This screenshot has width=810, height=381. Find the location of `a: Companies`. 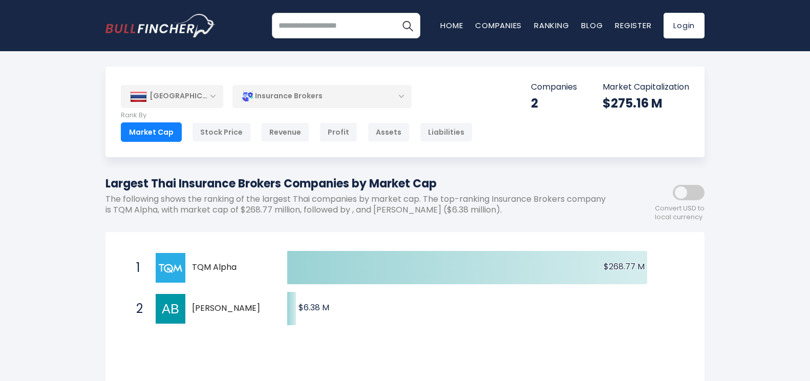

a: Companies is located at coordinates (498, 25).